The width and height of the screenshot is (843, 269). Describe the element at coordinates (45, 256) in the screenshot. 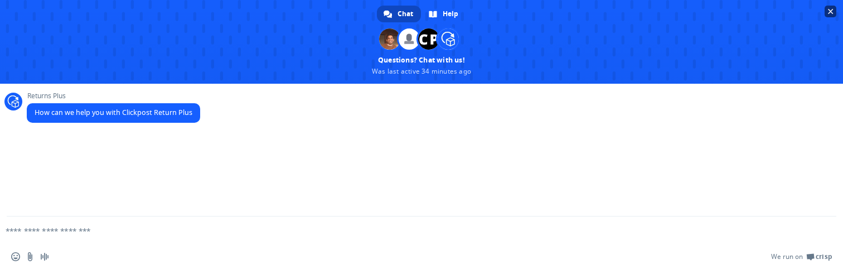

I see `span: Audio message` at that location.